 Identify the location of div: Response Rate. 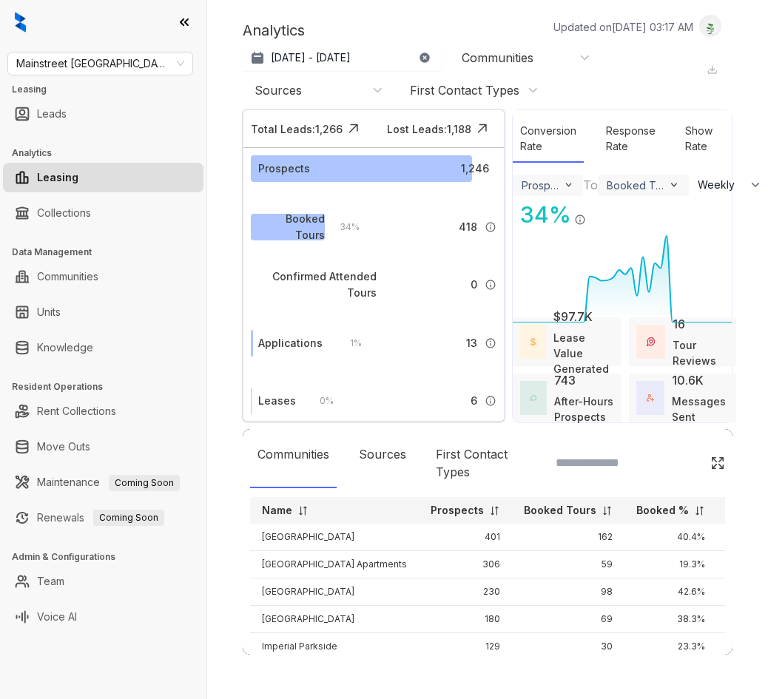
(630, 139).